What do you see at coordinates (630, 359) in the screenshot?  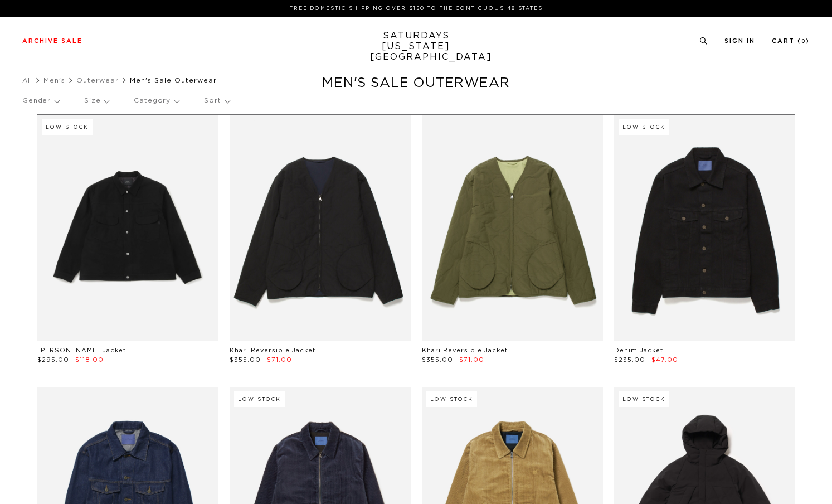 I see `span: $235.00` at bounding box center [630, 359].